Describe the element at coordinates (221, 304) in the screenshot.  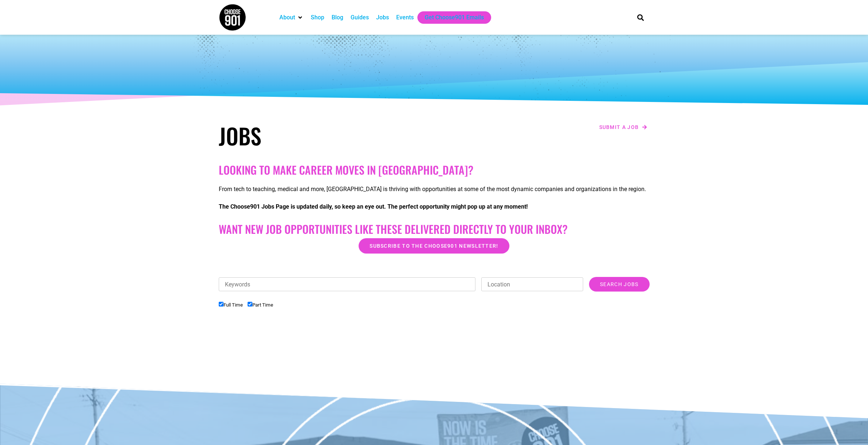
I see `input: Full Time` at that location.